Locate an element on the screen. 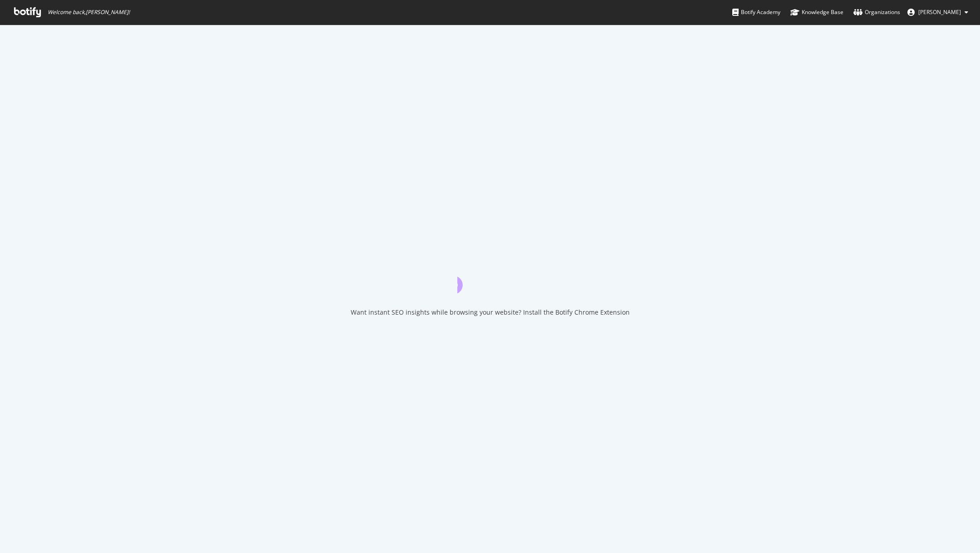 This screenshot has height=553, width=980. span: Alexie Barthélemy is located at coordinates (940, 12).